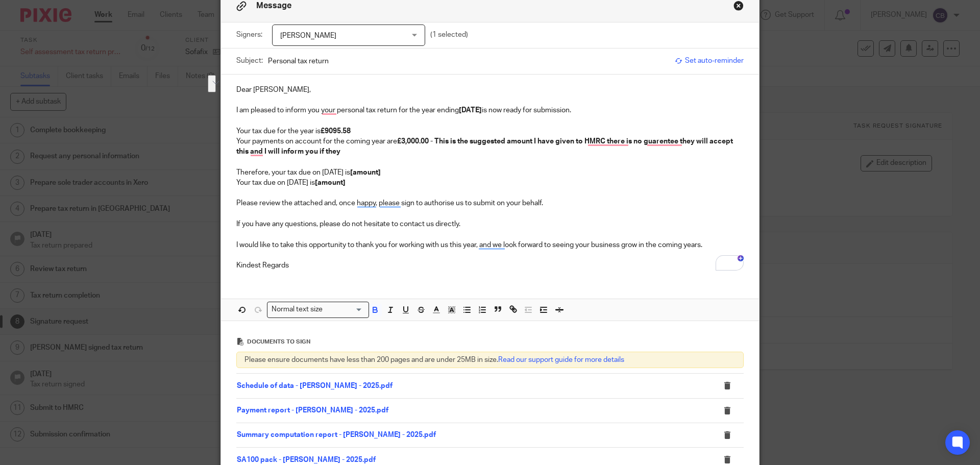  Describe the element at coordinates (490, 245) in the screenshot. I see `p: I would like to take this opportunity to thank you for working with us this year, and we look for...` at that location.